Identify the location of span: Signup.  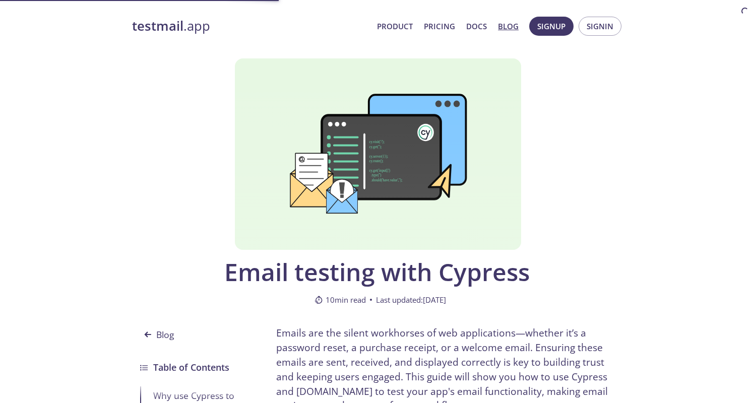
(552, 26).